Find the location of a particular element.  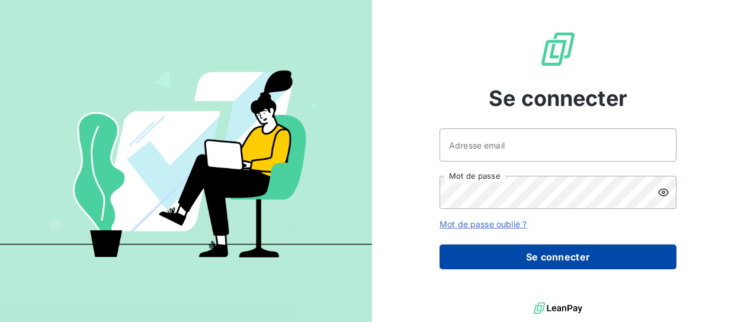

img: Logo LeanPay is located at coordinates (558, 49).